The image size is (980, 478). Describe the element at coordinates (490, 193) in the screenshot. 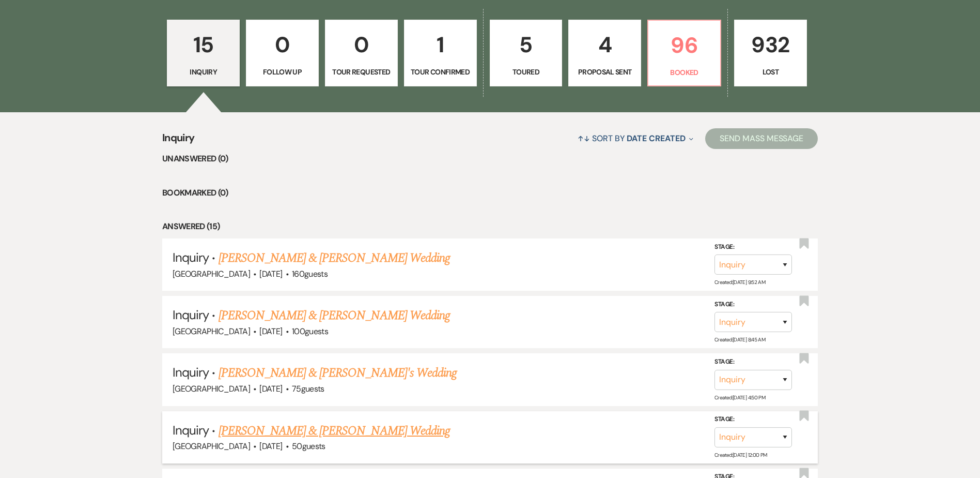

I see `li: Bookmarked (0)` at that location.